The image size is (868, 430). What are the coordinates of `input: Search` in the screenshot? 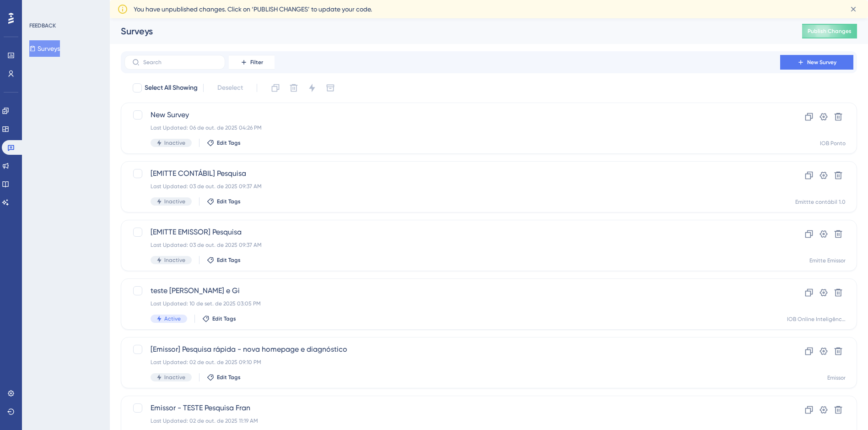 It's located at (180, 62).